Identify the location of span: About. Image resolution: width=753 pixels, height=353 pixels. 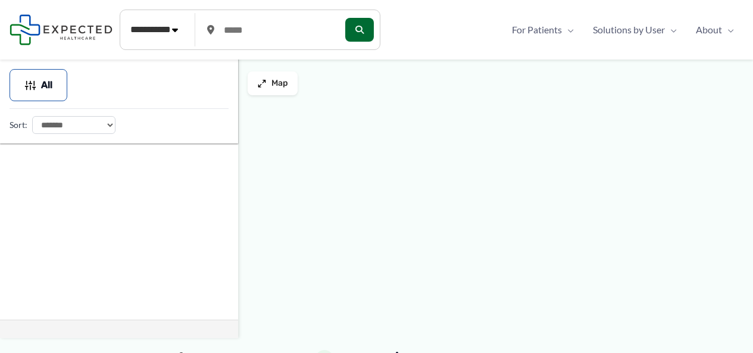
(709, 30).